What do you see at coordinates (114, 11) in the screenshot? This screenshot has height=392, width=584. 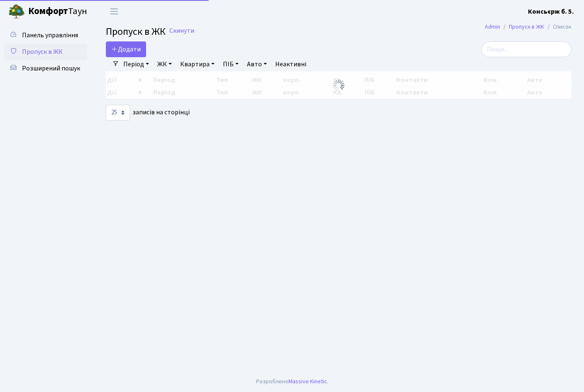 I see `button: Переключити навігацію` at bounding box center [114, 11].